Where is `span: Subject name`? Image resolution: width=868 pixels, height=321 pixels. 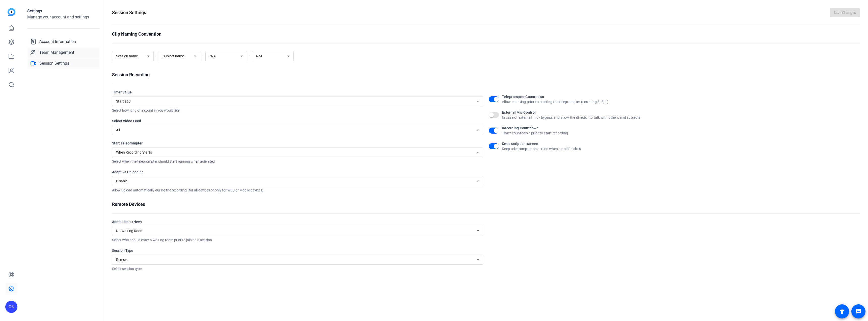
span: Subject name is located at coordinates (173, 56).